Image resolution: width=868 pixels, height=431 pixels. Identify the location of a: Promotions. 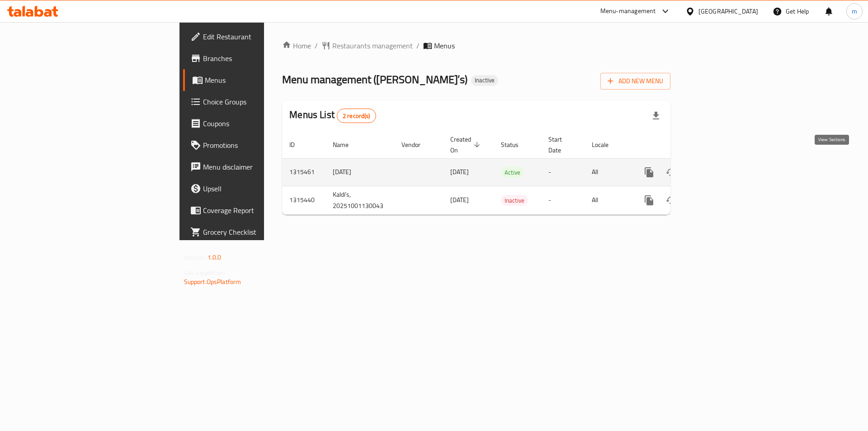
(253, 145).